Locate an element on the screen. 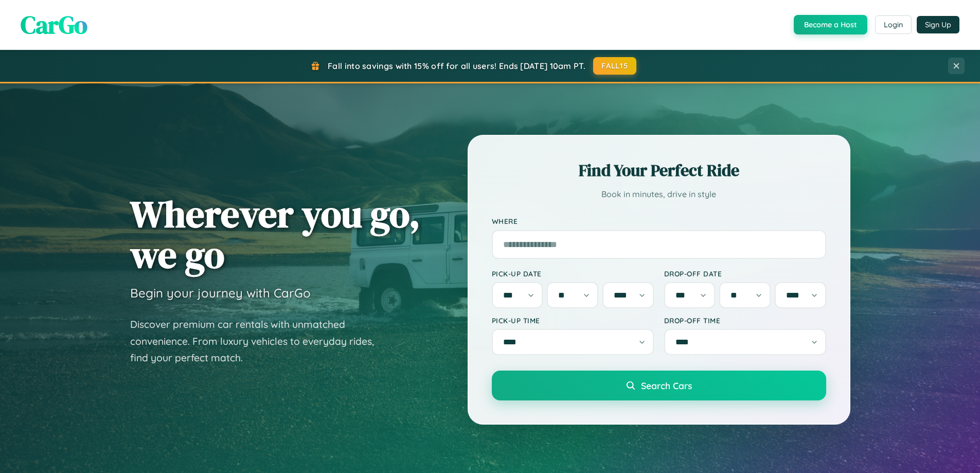 This screenshot has width=980, height=473. label: Pick-up Time is located at coordinates (573, 320).